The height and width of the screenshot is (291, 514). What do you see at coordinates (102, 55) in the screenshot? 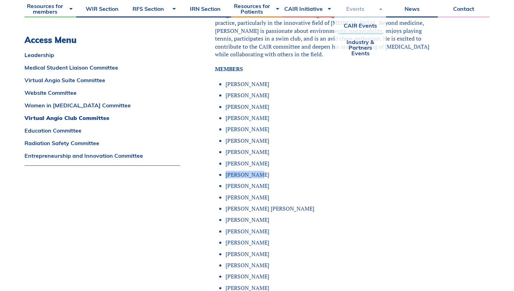
I see `a: Leadership` at bounding box center [102, 55].